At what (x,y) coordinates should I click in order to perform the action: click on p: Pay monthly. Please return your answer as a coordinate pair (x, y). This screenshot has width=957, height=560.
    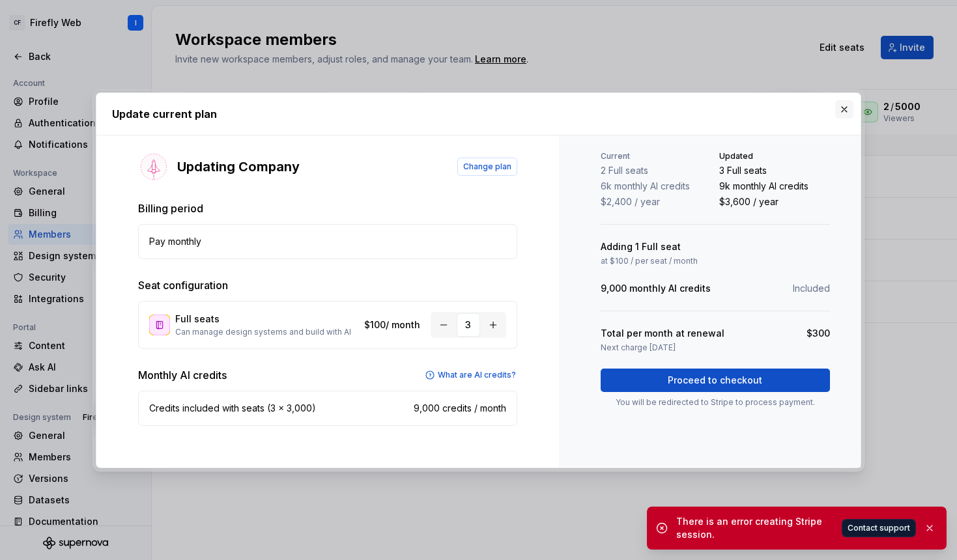
    Looking at the image, I should click on (175, 241).